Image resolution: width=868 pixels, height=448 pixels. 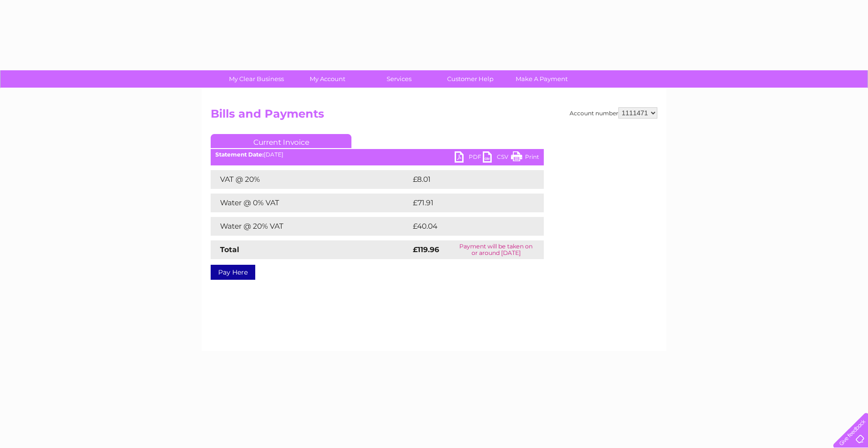 I want to click on h2: Bills and Payments, so click(x=434, y=116).